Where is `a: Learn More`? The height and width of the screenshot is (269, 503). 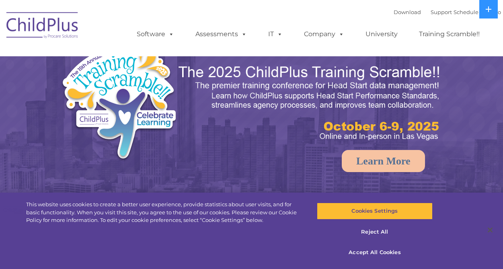
a: Learn More is located at coordinates (383, 161).